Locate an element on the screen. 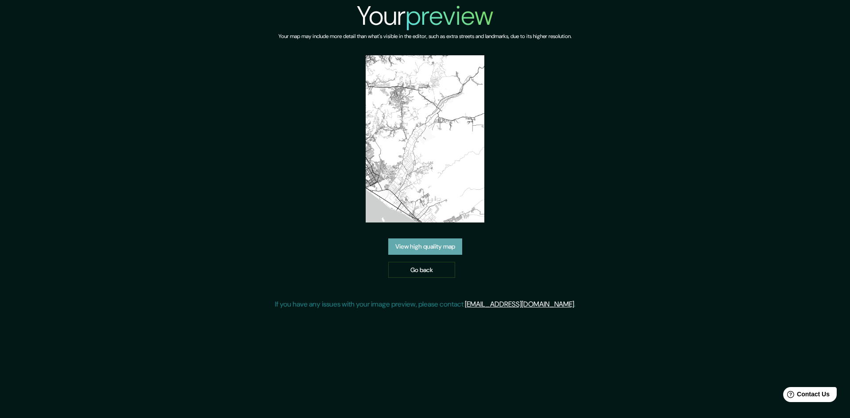  img: created-map-preview is located at coordinates (425, 139).